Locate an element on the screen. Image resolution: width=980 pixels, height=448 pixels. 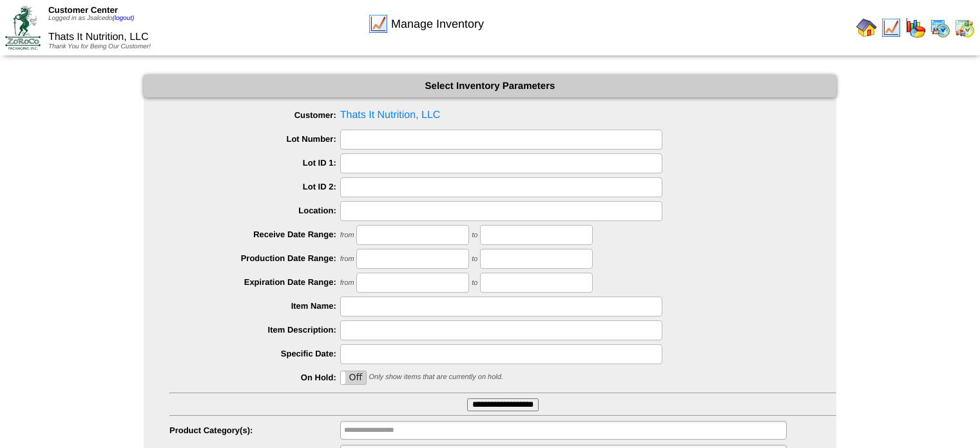
label: Specific Date: is located at coordinates (255, 353).